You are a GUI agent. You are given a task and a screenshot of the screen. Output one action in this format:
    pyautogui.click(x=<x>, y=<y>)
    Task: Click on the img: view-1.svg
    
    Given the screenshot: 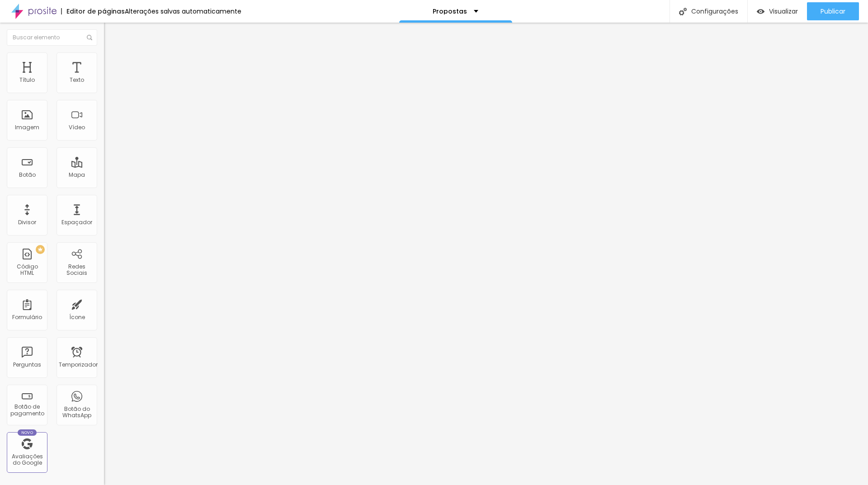 What is the action you would take?
    pyautogui.click(x=761, y=11)
    